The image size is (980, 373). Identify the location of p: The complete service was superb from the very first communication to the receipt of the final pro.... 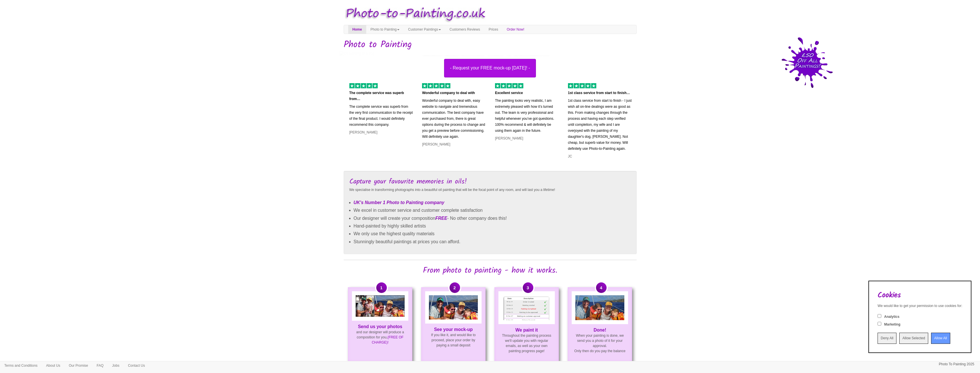
(382, 116).